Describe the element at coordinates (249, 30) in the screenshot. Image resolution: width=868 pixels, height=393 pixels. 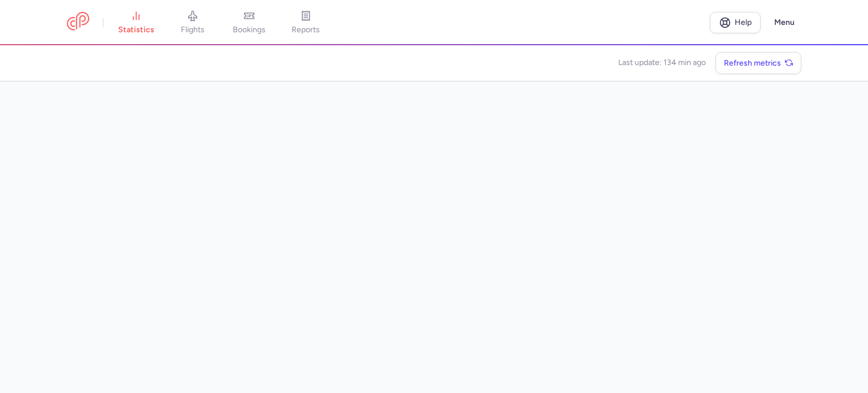
I see `span: bookings` at that location.